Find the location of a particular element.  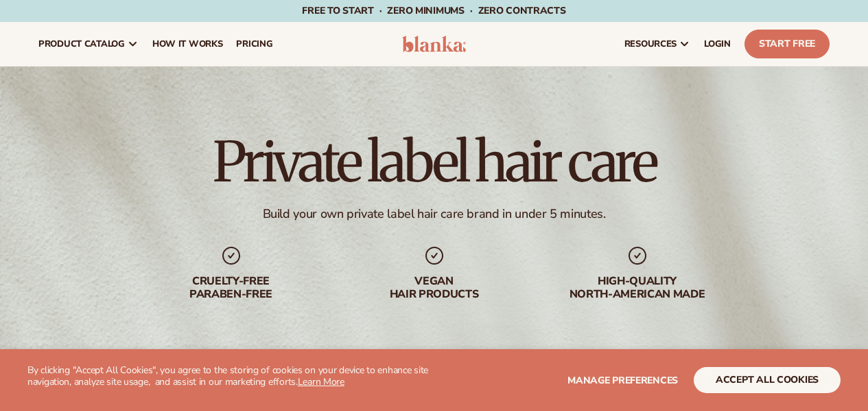

a: Start Free is located at coordinates (787, 44).